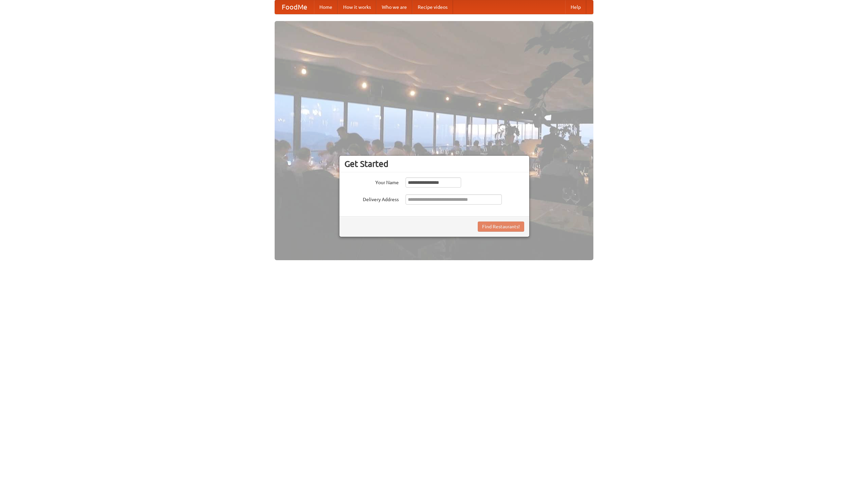 This screenshot has width=868, height=480. I want to click on a: Help, so click(575, 7).